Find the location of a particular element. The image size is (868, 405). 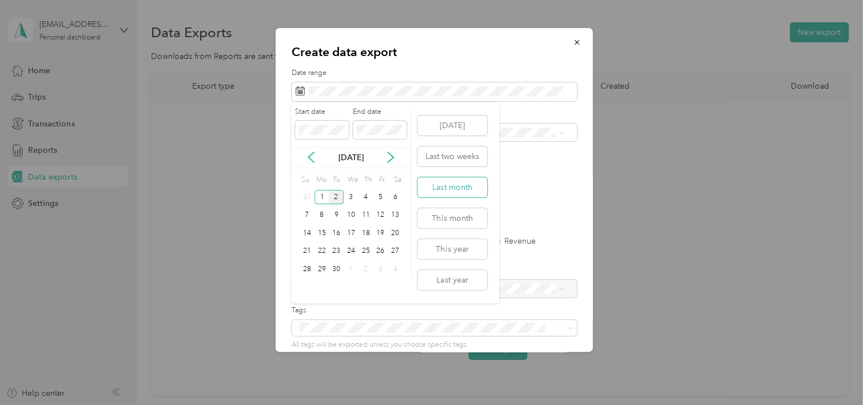

button: Last two weeks is located at coordinates (452, 156).